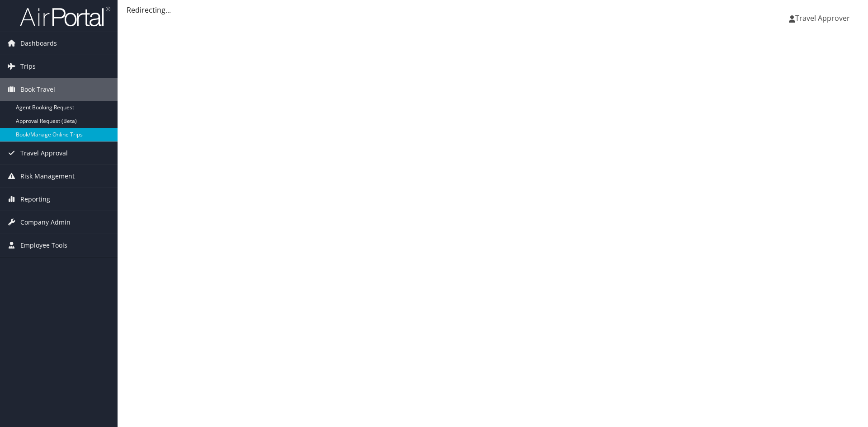 The image size is (868, 427). I want to click on span: Travel Approval, so click(44, 153).